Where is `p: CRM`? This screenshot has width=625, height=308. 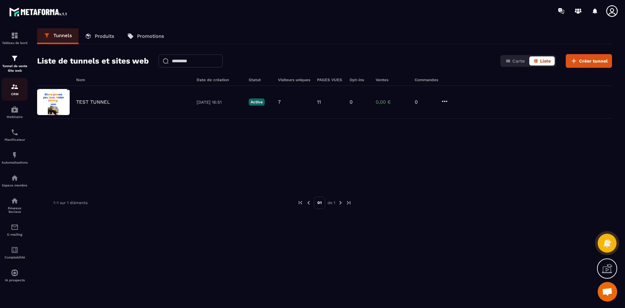 p: CRM is located at coordinates (15, 94).